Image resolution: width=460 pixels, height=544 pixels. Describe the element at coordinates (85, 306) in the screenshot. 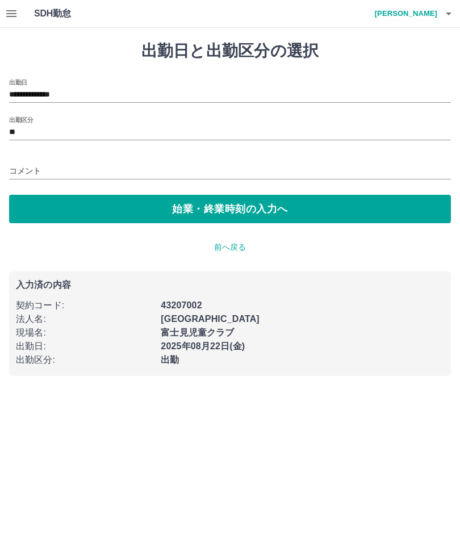

I see `p: 契約コード :` at that location.